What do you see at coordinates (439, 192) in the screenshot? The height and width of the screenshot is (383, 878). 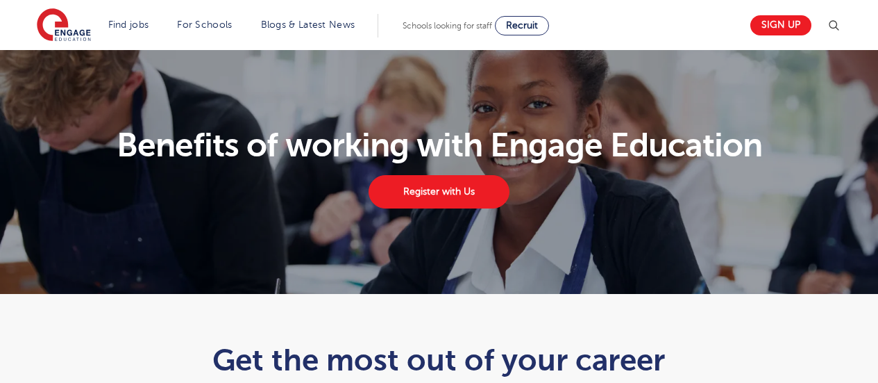 I see `a: Register with Us` at bounding box center [439, 192].